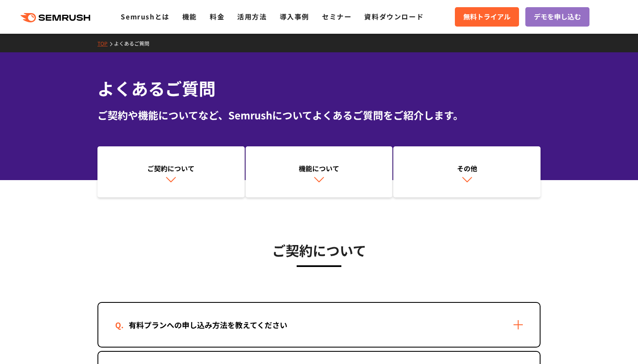  I want to click on a: 料金, so click(216, 16).